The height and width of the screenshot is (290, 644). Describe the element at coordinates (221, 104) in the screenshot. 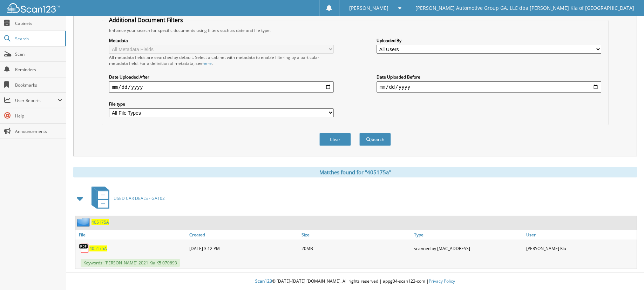

I see `label: File type` at that location.